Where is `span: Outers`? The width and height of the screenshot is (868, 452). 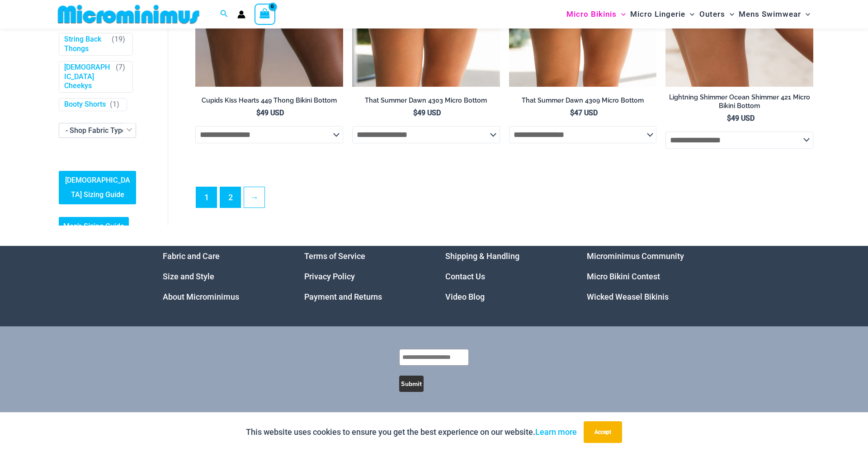
span: Outers is located at coordinates (712, 14).